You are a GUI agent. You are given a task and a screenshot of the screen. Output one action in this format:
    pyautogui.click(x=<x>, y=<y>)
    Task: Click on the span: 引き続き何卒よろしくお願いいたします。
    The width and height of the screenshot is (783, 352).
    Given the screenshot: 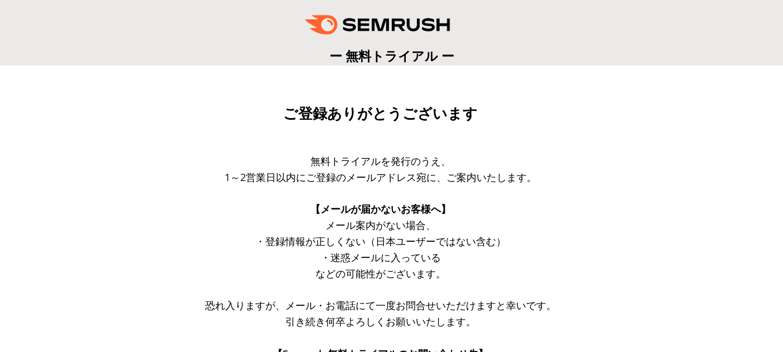 What is the action you would take?
    pyautogui.click(x=380, y=321)
    